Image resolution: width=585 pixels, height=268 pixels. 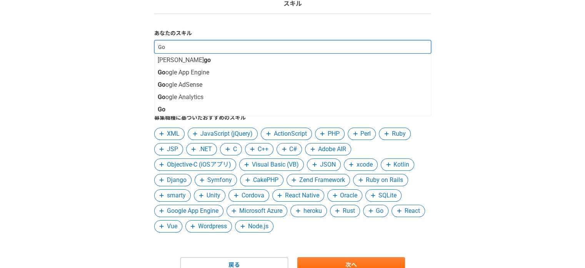 What do you see at coordinates (199, 164) in the screenshot?
I see `span: Objective-C (iOSアプリ)` at bounding box center [199, 164].